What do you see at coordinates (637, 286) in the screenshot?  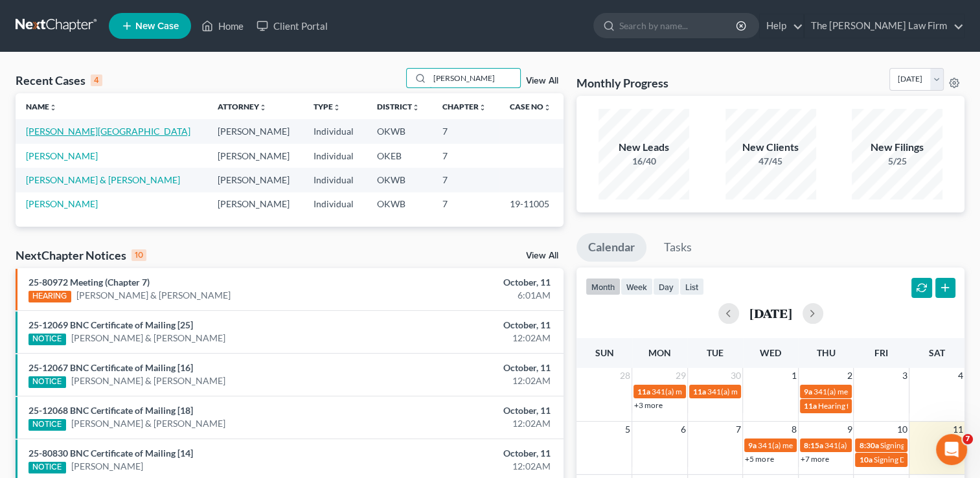 I see `button: week` at bounding box center [637, 286].